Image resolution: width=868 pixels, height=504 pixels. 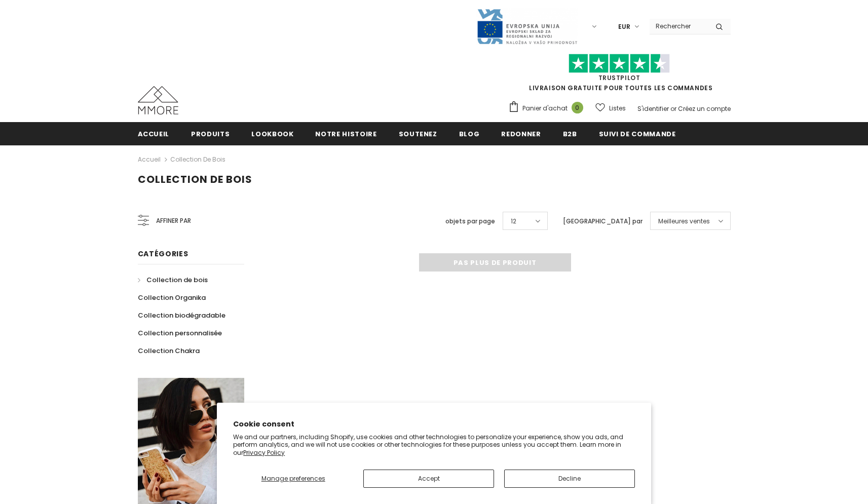 I want to click on img: Javni Razpis, so click(x=527, y=26).